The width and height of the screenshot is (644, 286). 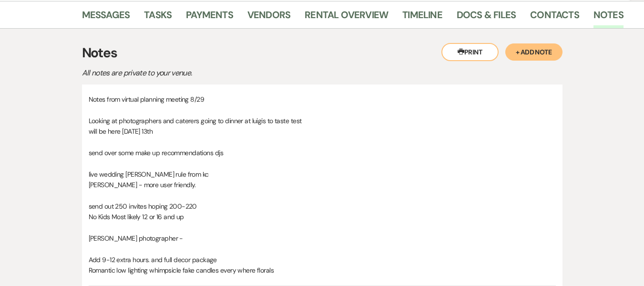 I want to click on p: send over some make up recommendations djs, so click(x=322, y=153).